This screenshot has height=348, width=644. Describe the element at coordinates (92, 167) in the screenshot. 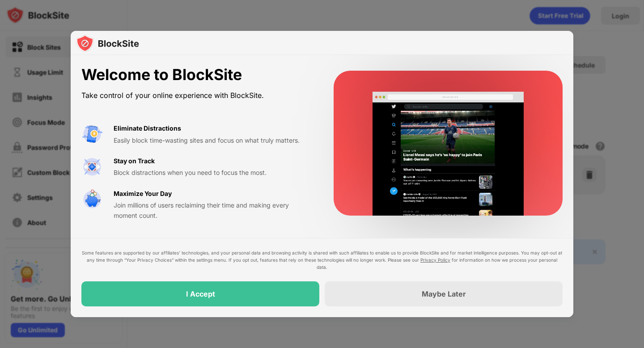

I see `img: value-focus.svg` at that location.